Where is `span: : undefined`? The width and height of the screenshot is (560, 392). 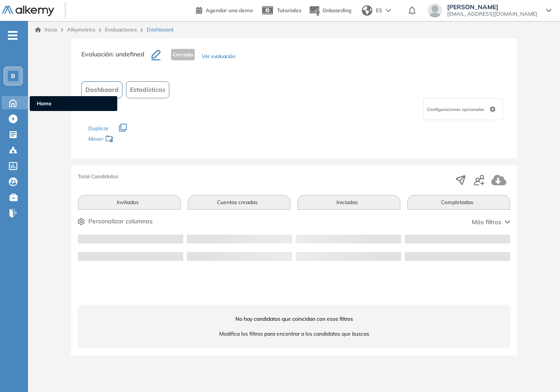 span: : undefined is located at coordinates (128, 54).